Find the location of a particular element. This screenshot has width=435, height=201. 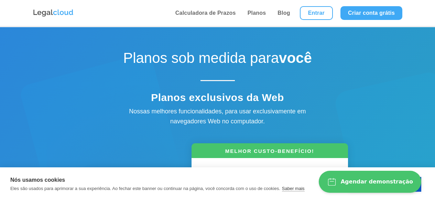

a: Entrar is located at coordinates (317, 13).